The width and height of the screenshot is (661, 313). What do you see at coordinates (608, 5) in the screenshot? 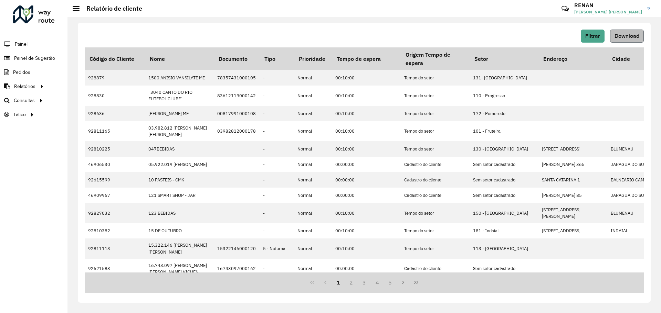
I see `h3: RENAN` at bounding box center [608, 5].